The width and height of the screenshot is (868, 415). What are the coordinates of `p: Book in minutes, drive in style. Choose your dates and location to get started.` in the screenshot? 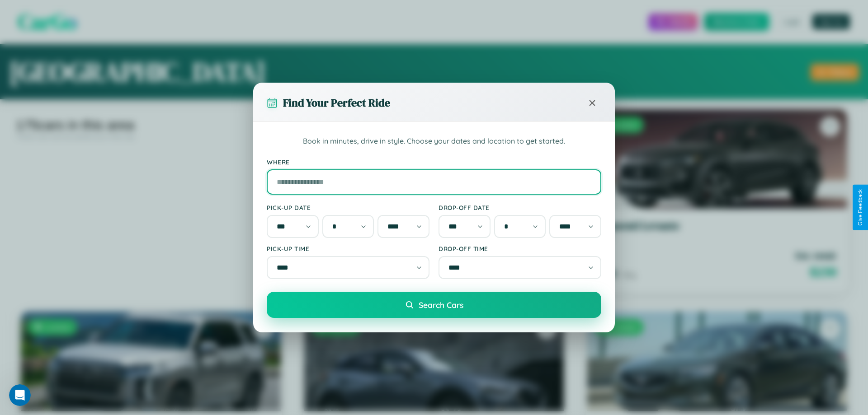 It's located at (434, 141).